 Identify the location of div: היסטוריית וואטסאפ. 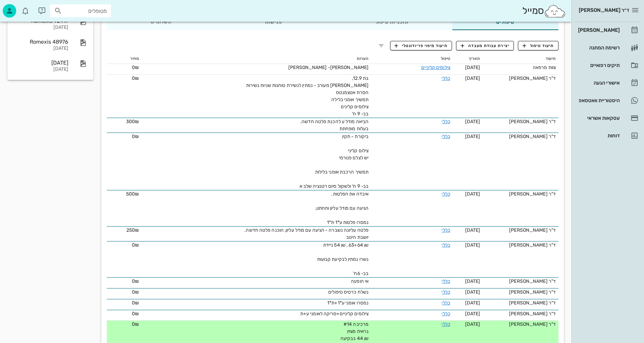
(598, 101).